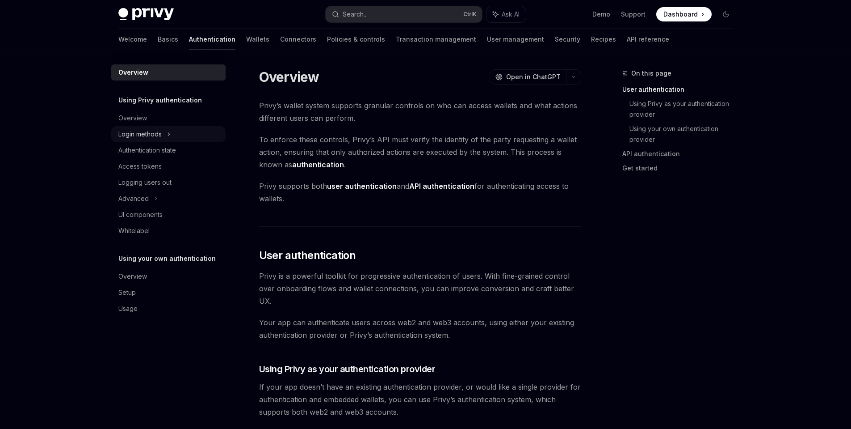  Describe the element at coordinates (258, 39) in the screenshot. I see `a: Wallets` at that location.